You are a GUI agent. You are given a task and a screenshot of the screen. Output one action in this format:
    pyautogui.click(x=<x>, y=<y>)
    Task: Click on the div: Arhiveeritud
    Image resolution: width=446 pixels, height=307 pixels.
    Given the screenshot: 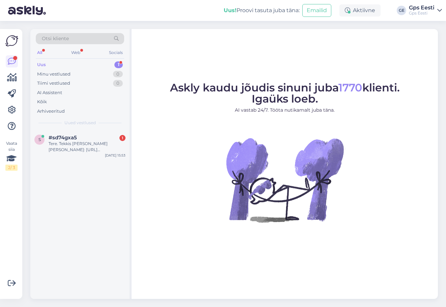 What is the action you would take?
    pyautogui.click(x=51, y=111)
    